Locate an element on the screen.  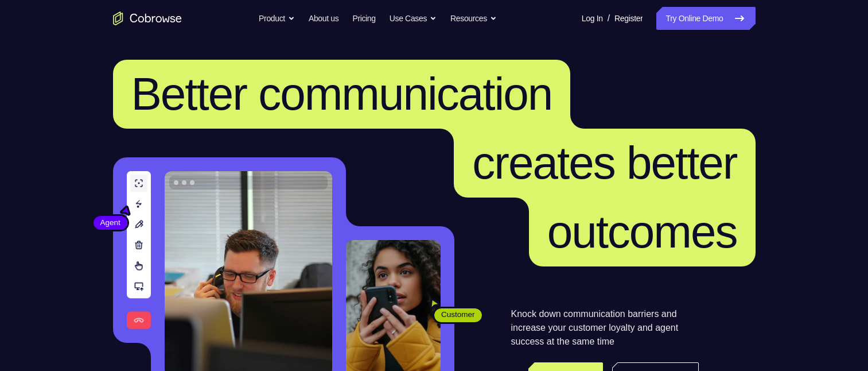
a: Pricing is located at coordinates (364, 18).